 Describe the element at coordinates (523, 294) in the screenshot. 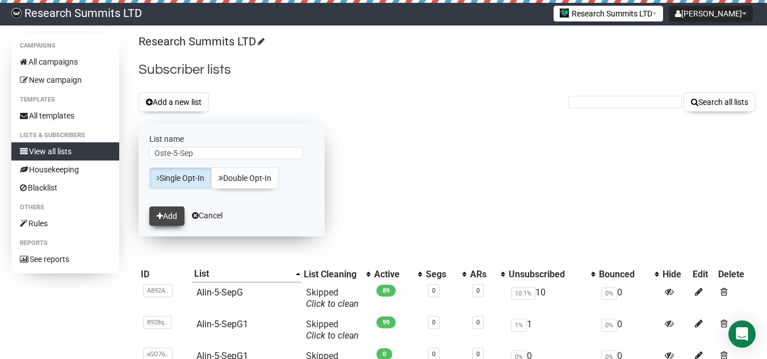

I see `span: 10.1%` at that location.